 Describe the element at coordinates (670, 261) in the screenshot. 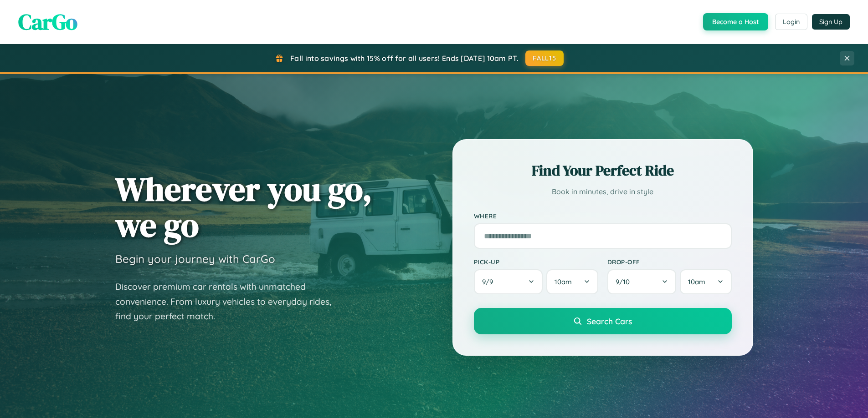

I see `label: Drop-off` at that location.